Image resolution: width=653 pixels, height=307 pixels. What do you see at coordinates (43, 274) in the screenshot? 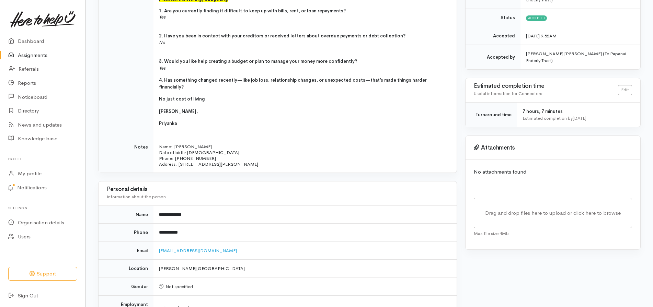
I see `button: Support` at bounding box center [43, 274].